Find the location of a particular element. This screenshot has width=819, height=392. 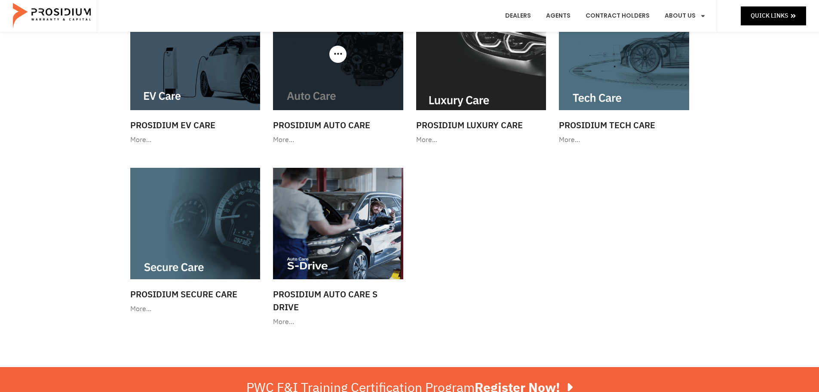

h3: Prosidium EV Care is located at coordinates (195, 125).